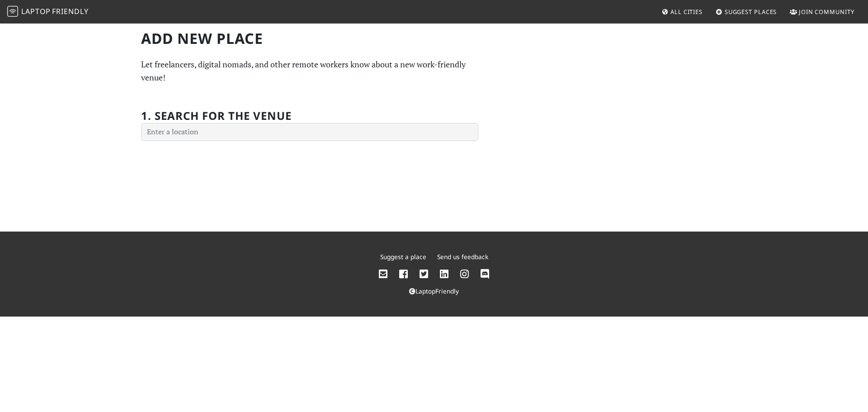 Image resolution: width=868 pixels, height=412 pixels. I want to click on img: LaptopFriendly, so click(13, 11).